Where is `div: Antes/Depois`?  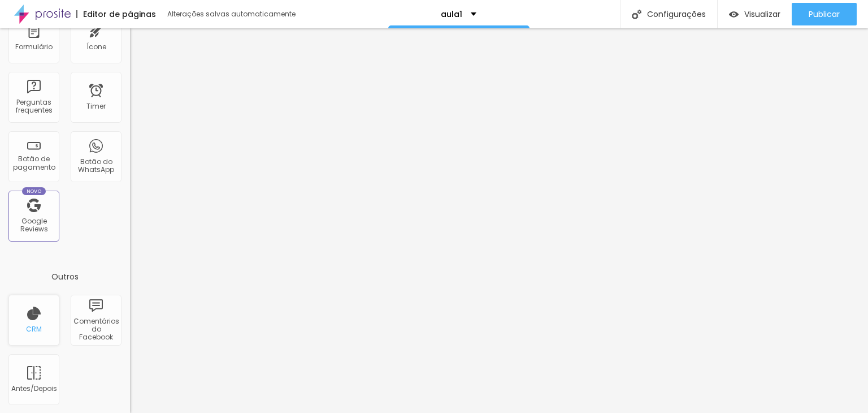 div: Antes/Depois is located at coordinates (33, 389).